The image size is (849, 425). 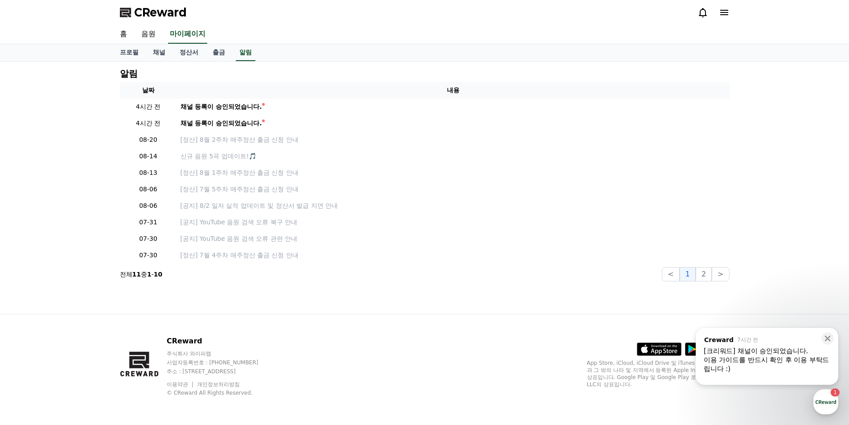 What do you see at coordinates (148, 222) in the screenshot?
I see `p: 07-31` at bounding box center [148, 222].